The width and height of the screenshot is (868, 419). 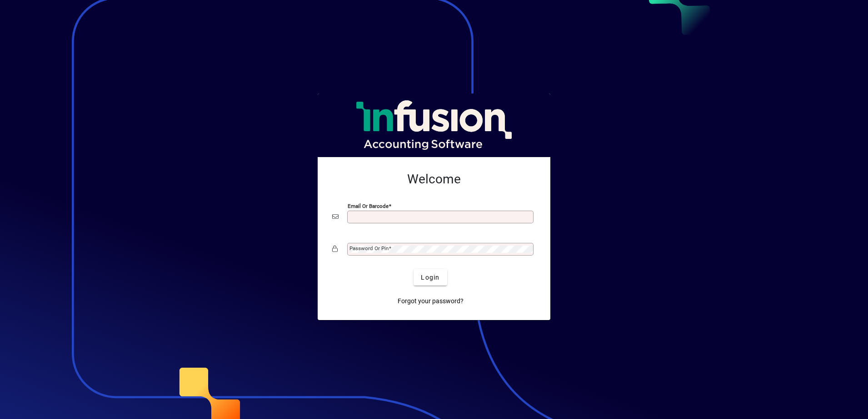 I want to click on h2: Welcome, so click(x=434, y=179).